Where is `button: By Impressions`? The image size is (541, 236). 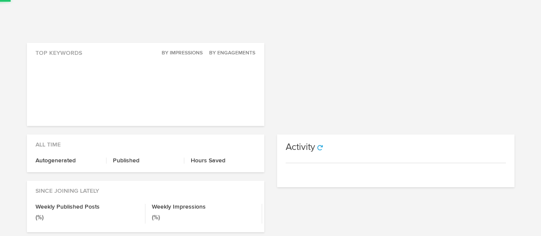
button: By Impressions is located at coordinates (180, 53).